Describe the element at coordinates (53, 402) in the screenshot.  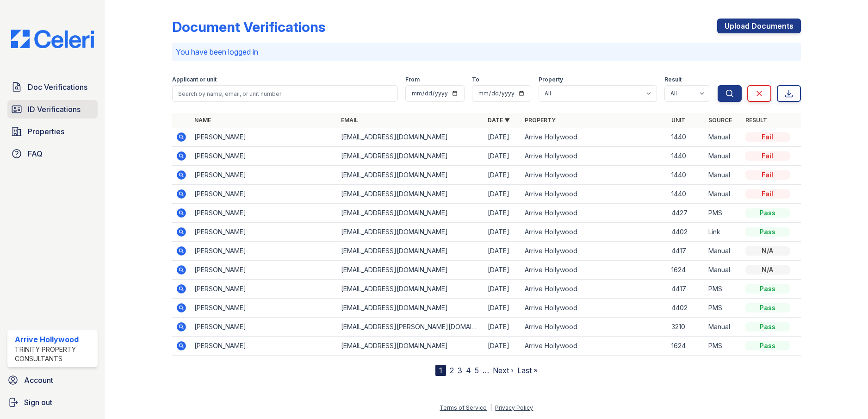
I see `button: Sign out` at that location.